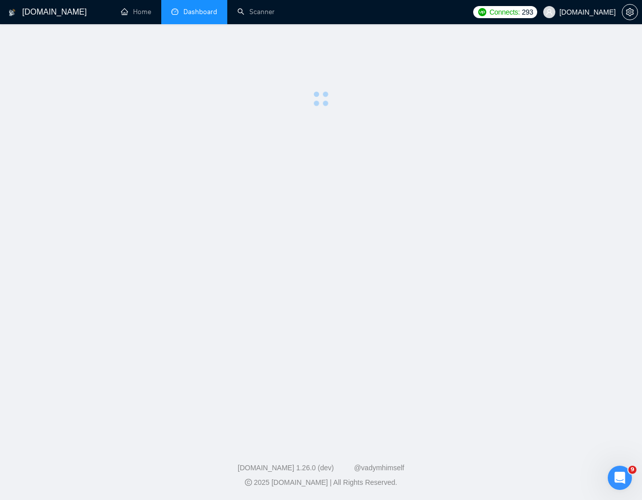  I want to click on span: dashboard, so click(175, 12).